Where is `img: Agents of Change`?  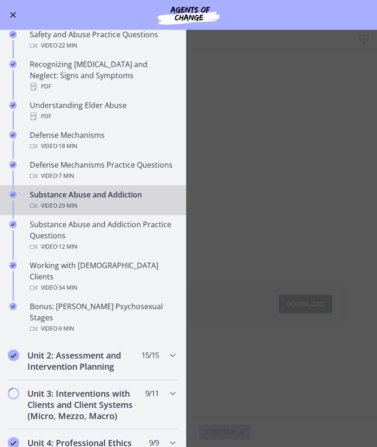 img: Agents of Change is located at coordinates (189, 15).